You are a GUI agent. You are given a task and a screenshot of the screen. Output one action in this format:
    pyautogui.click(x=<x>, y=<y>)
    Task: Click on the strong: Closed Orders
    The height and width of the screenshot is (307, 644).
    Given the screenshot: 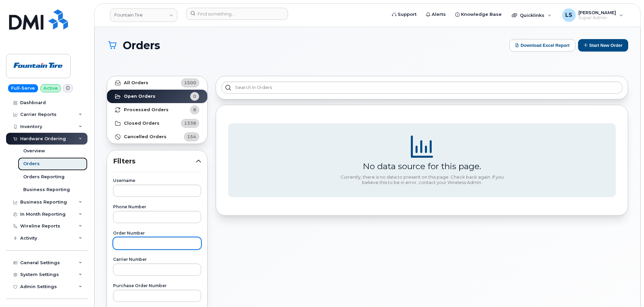 What is the action you would take?
    pyautogui.click(x=142, y=123)
    